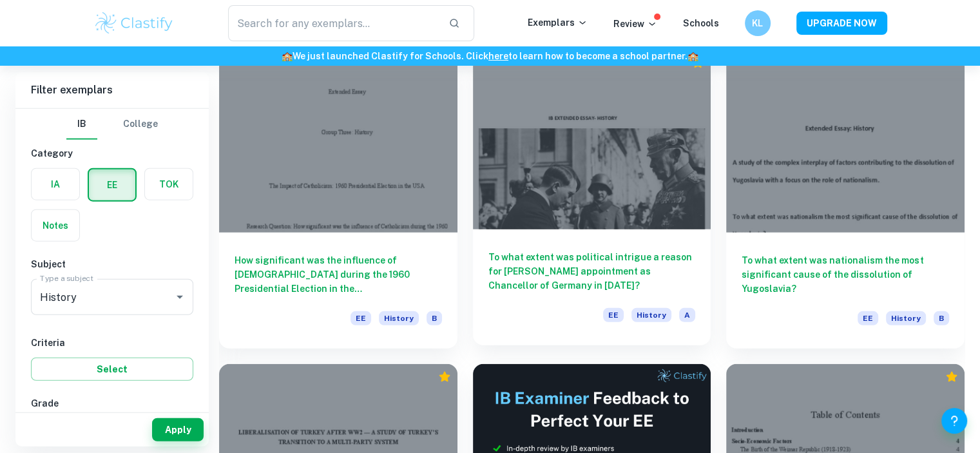  I want to click on h6: KL, so click(757, 23).